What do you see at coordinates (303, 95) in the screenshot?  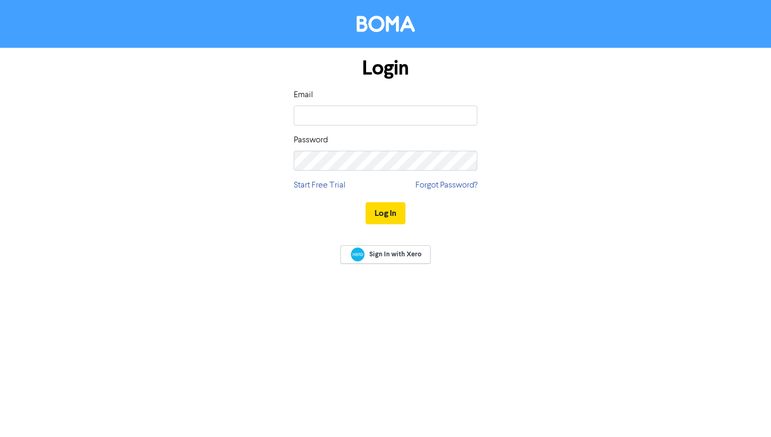 I see `label: Email` at bounding box center [303, 95].